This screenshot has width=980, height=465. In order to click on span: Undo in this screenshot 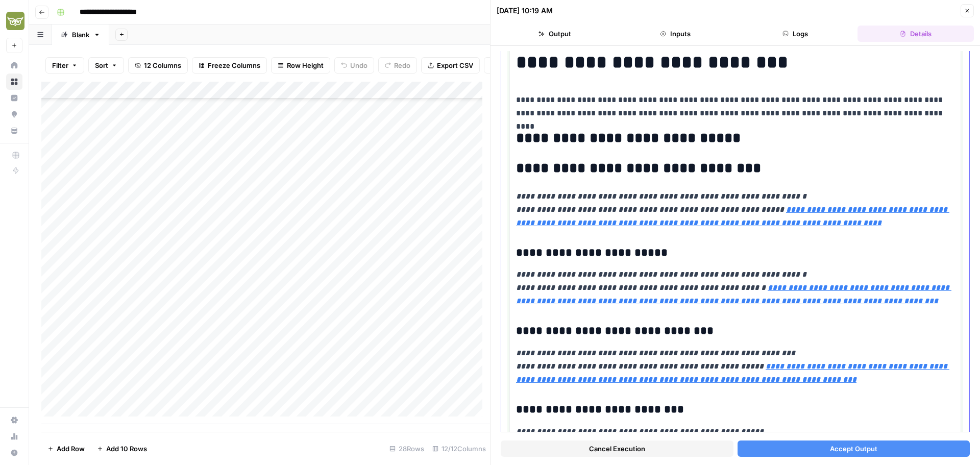, I will do `click(359, 65)`.